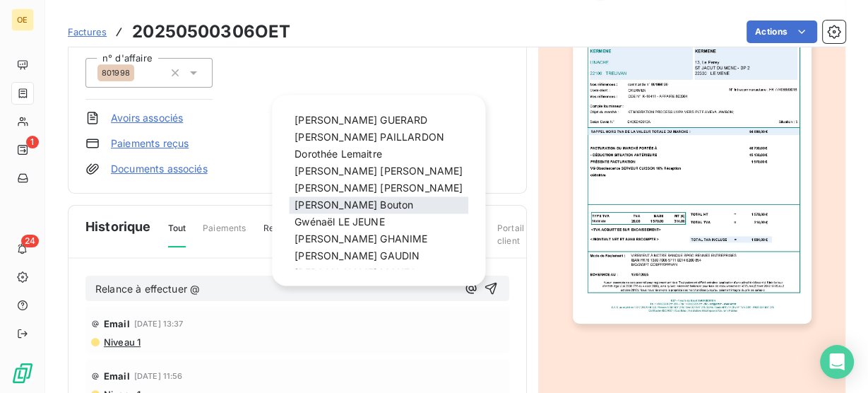  Describe the element at coordinates (150, 143) in the screenshot. I see `a: Paiements reçus` at that location.